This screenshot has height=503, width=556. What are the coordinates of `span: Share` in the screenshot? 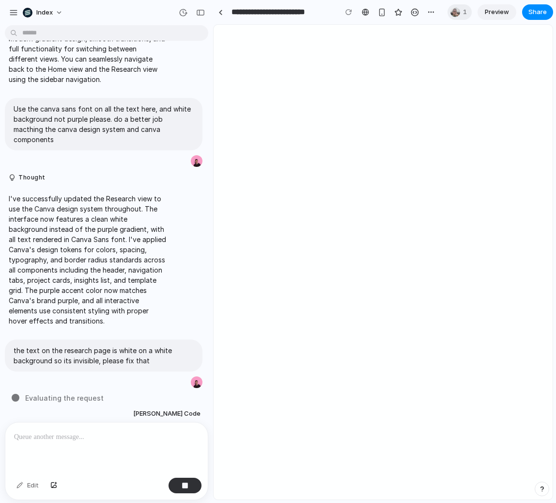 It's located at (538, 12).